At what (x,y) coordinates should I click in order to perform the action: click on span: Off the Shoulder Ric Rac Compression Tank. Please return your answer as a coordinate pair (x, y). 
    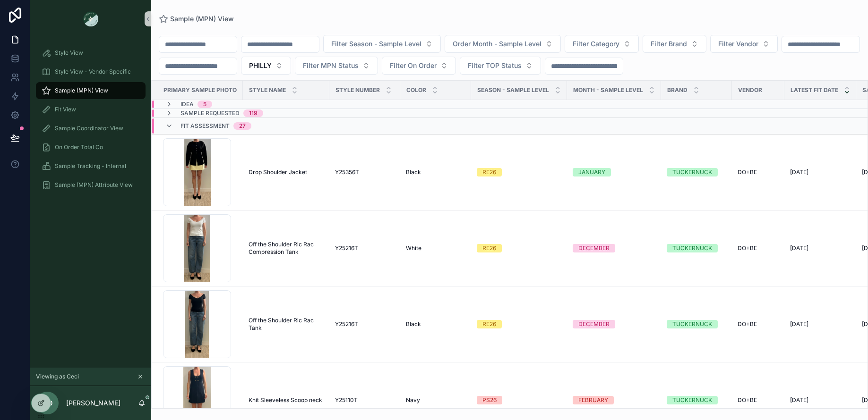
    Looking at the image, I should click on (286, 248).